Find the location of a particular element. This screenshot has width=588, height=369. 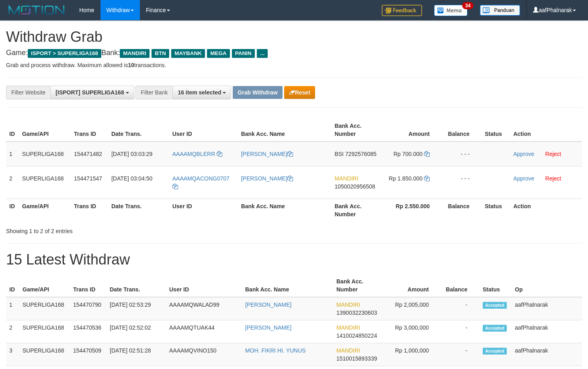

span: BSI is located at coordinates (339, 154).